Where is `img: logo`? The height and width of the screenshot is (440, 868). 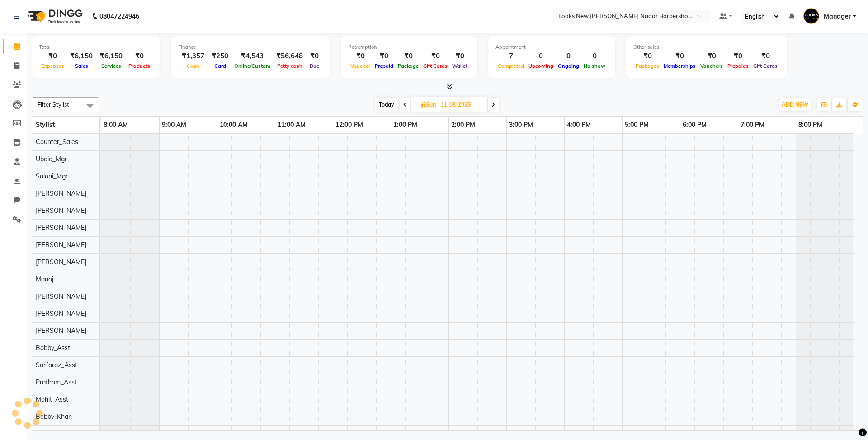 img: logo is located at coordinates (54, 16).